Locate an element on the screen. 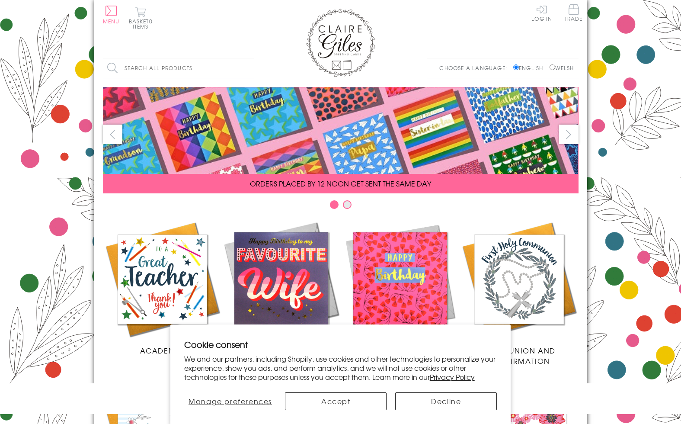 The image size is (681, 424). button: Manage preferences is located at coordinates (231, 401).